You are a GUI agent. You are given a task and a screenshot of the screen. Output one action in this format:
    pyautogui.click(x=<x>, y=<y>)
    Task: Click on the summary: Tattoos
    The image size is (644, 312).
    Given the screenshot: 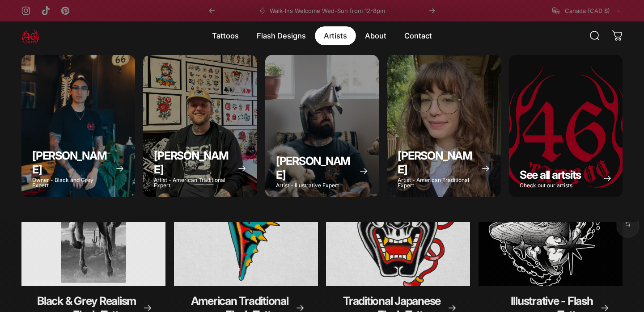 What is the action you would take?
    pyautogui.click(x=226, y=36)
    